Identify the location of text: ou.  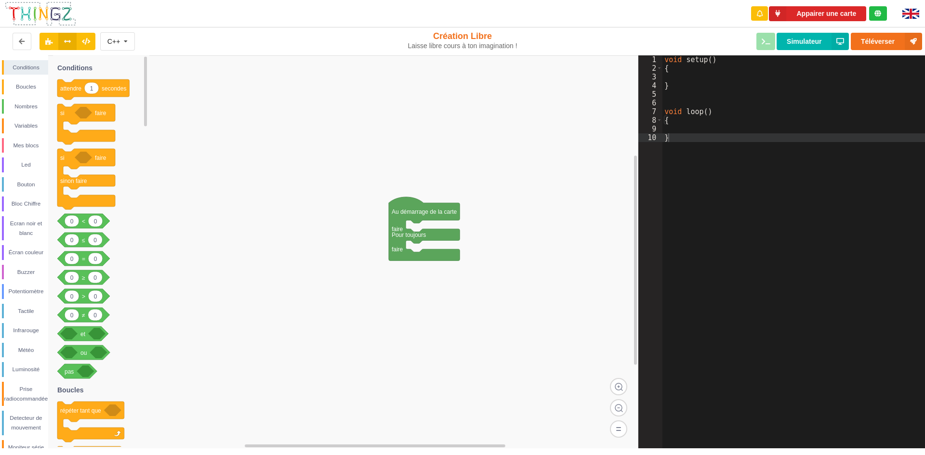
(83, 353).